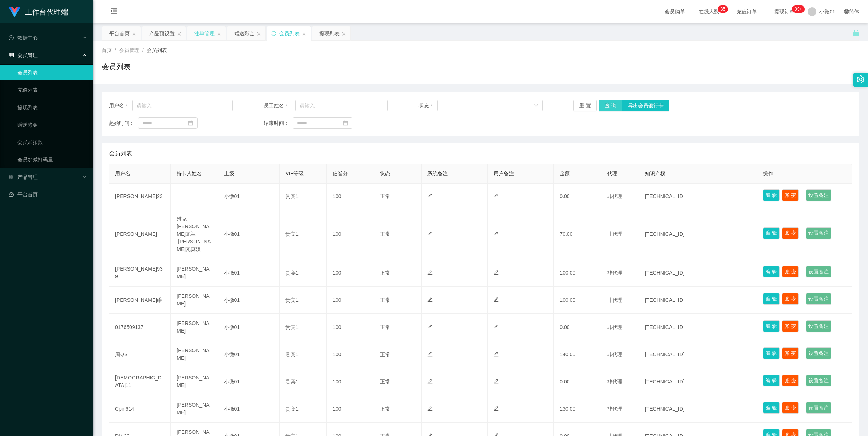  Describe the element at coordinates (536, 106) in the screenshot. I see `i: 图标： 向下` at that location.